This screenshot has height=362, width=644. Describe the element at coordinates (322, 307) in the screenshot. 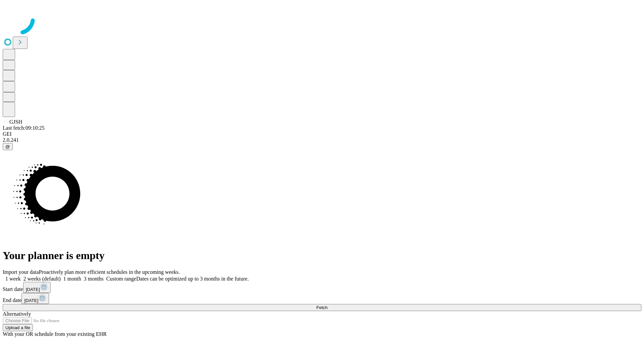

I see `button: Fetch` at that location.